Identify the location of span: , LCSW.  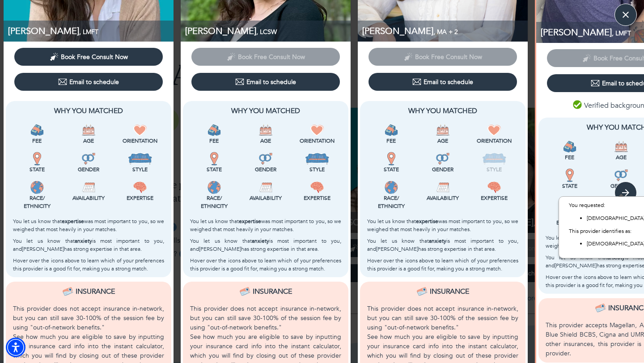
(266, 32).